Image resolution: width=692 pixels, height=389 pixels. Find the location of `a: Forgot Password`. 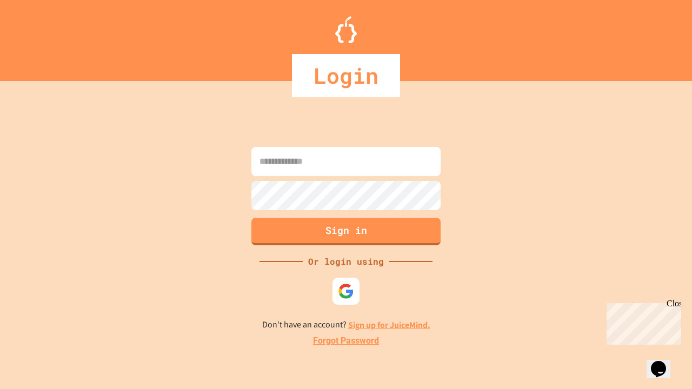

a: Forgot Password is located at coordinates (346, 341).